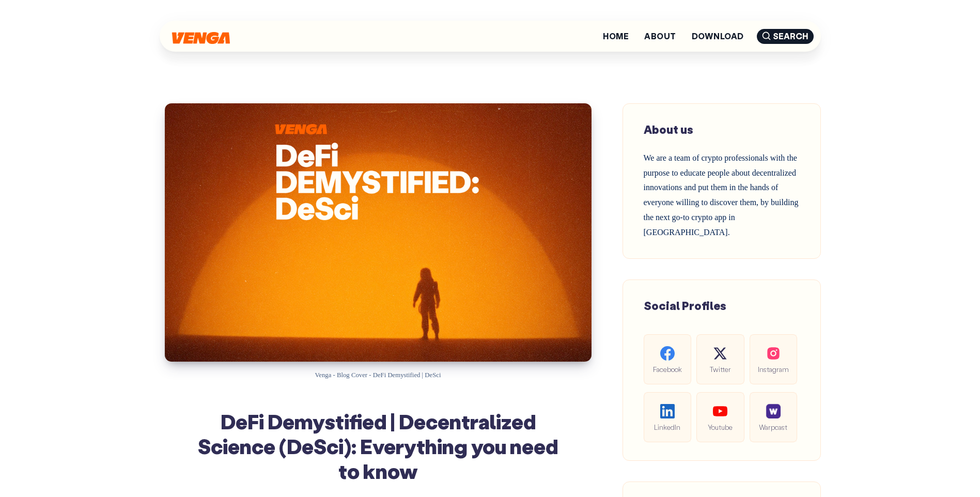 The image size is (980, 497). What do you see at coordinates (774, 426) in the screenshot?
I see `span: Warpcast` at bounding box center [774, 426].